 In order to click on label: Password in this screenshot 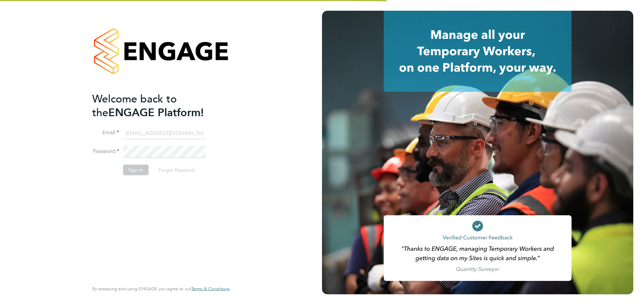, I will do `click(106, 151)`.